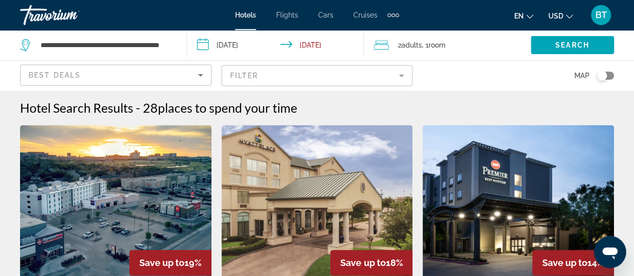 The image size is (634, 276). I want to click on span: 2, so click(410, 45).